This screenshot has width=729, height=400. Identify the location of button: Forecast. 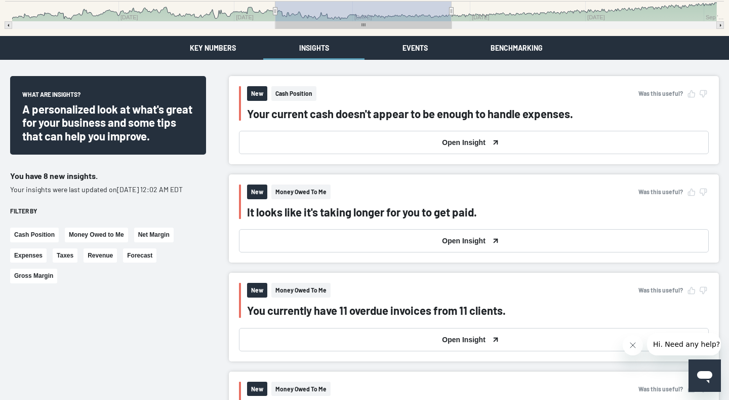
(140, 255).